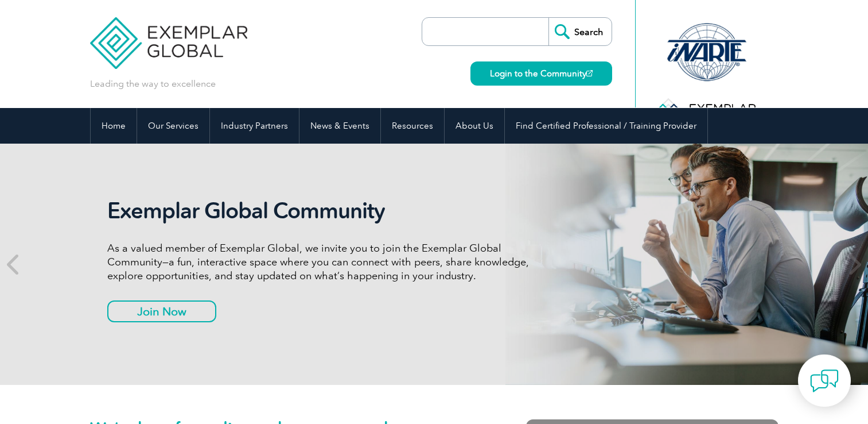 This screenshot has width=868, height=424. What do you see at coordinates (254, 126) in the screenshot?
I see `a: Industry Partners` at bounding box center [254, 126].